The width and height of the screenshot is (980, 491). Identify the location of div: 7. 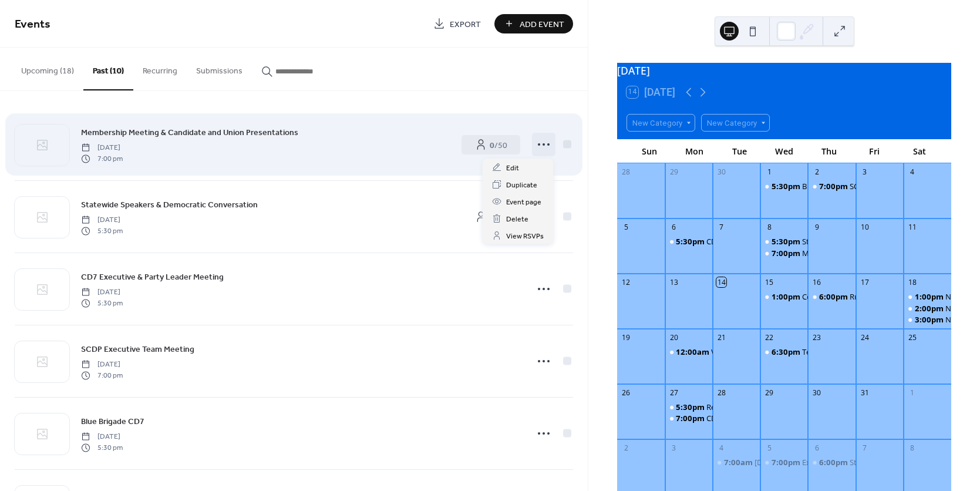
(721, 227).